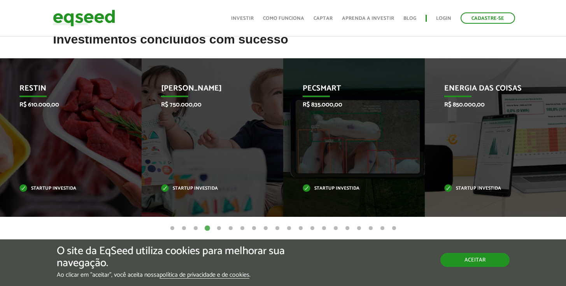 The height and width of the screenshot is (286, 566). Describe the element at coordinates (283, 45) in the screenshot. I see `h2: Investimentos concluídos com sucesso` at that location.